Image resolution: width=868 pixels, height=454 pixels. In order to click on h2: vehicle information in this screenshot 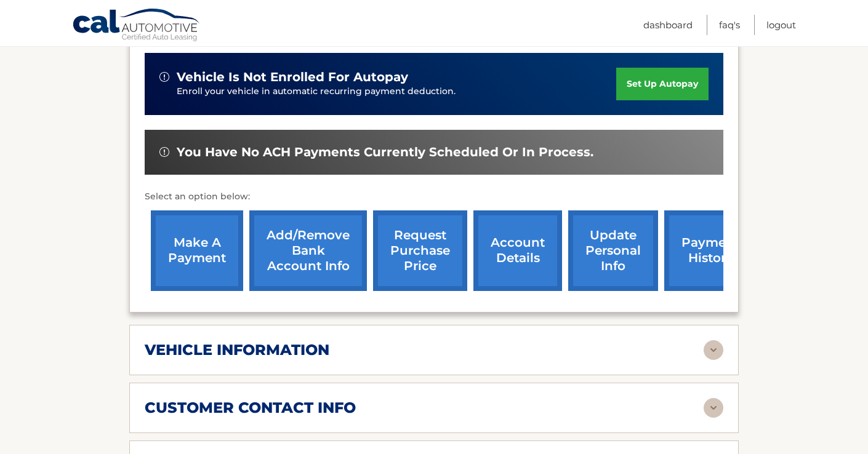, I will do `click(237, 351)`.